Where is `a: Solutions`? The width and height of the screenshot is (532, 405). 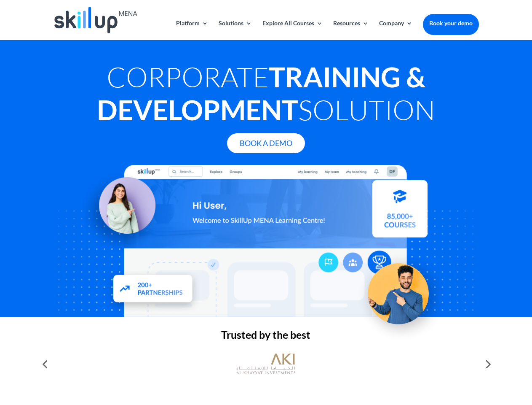 a: Solutions is located at coordinates (235, 30).